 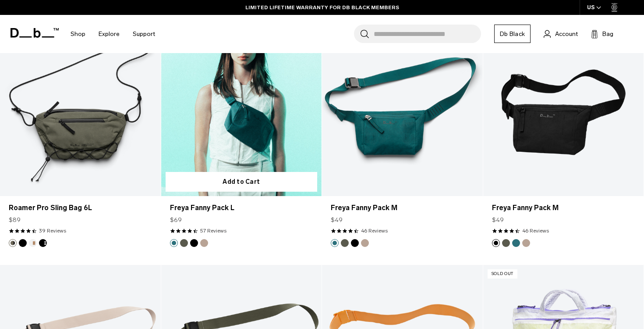 What do you see at coordinates (607, 34) in the screenshot?
I see `span: Bag` at bounding box center [607, 34].